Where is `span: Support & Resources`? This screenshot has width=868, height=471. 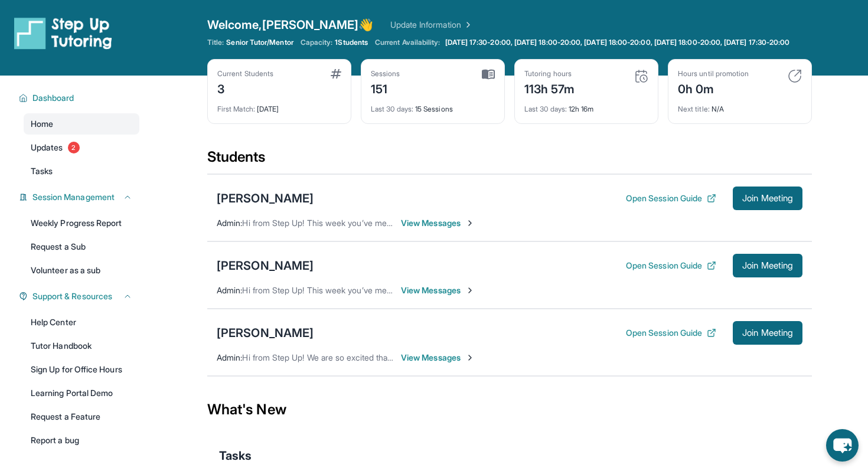 span: Support & Resources is located at coordinates (72, 296).